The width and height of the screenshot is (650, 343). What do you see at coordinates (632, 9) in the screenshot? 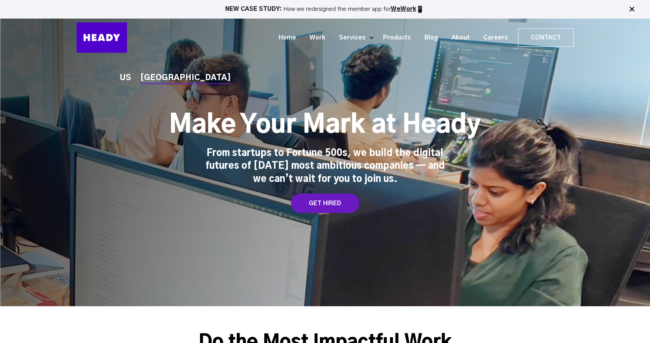
I see `img: Close Bar` at bounding box center [632, 9].